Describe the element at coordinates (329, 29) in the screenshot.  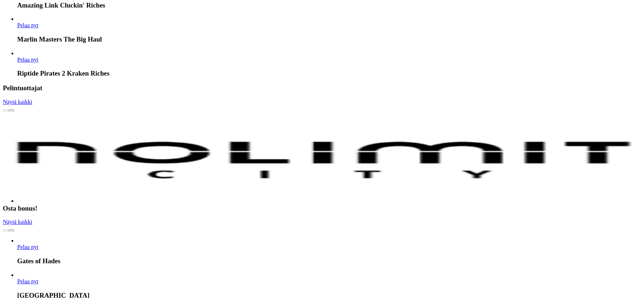
I see `article: Marlin Masters The Big Haul` at that location.